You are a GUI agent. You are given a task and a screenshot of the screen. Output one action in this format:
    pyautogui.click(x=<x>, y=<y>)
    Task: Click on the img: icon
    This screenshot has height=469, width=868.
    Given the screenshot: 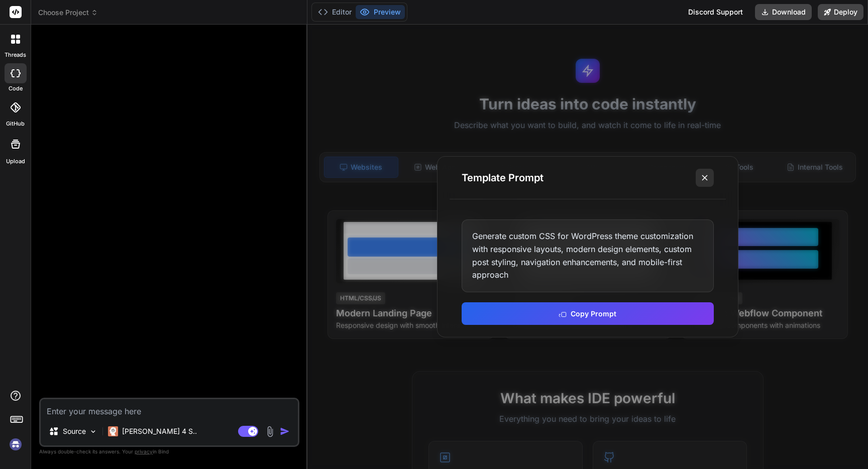 What is the action you would take?
    pyautogui.click(x=285, y=431)
    